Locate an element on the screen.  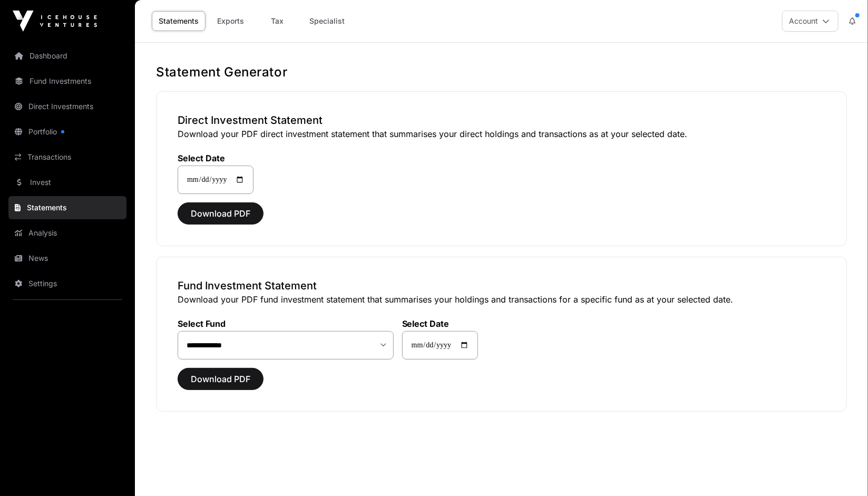
img: Icehouse Ventures Logo is located at coordinates (55, 21).